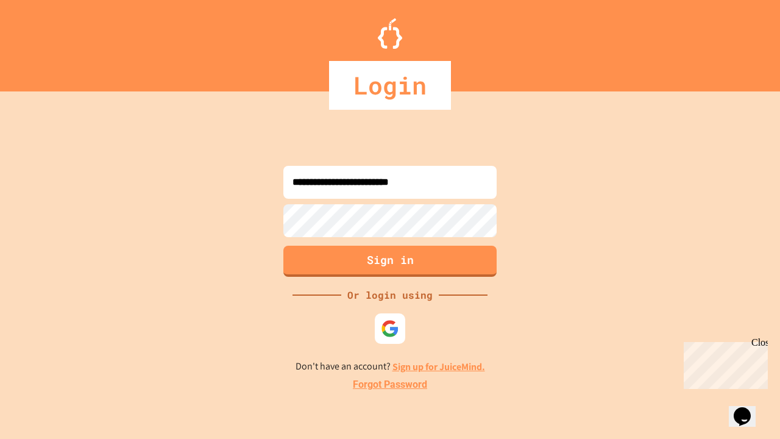 Image resolution: width=780 pixels, height=439 pixels. I want to click on a: Forgot Password, so click(390, 384).